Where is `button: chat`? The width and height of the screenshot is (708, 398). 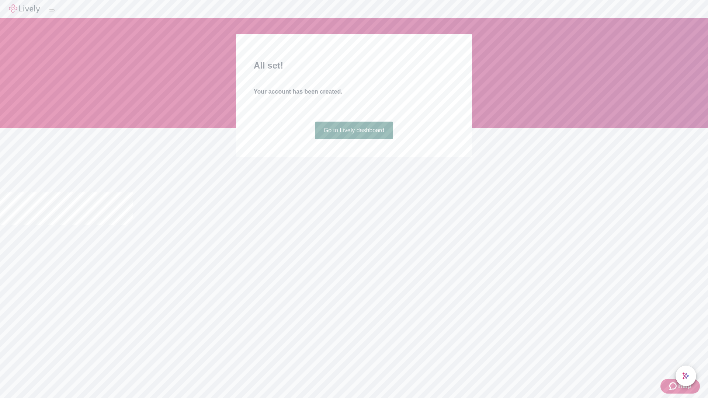
button: chat is located at coordinates (686, 376).